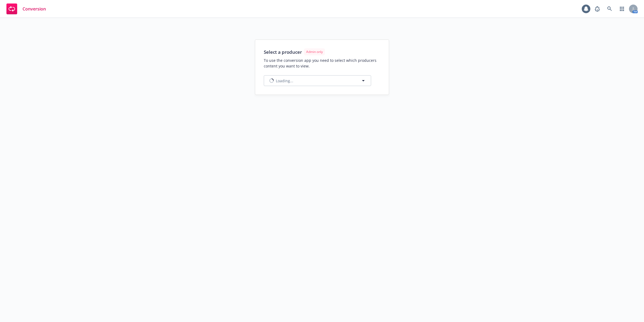  I want to click on span: Conversion, so click(34, 9).